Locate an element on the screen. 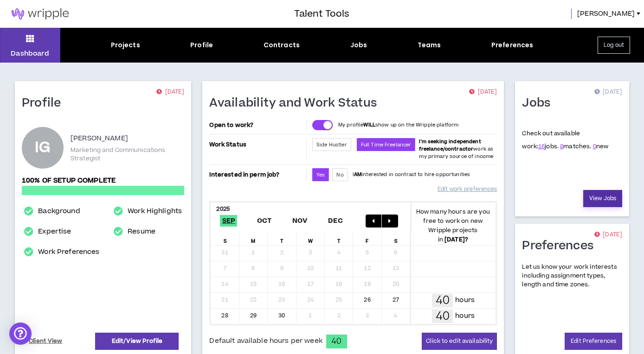 The height and width of the screenshot is (354, 644). p: Work Status is located at coordinates (257, 145).